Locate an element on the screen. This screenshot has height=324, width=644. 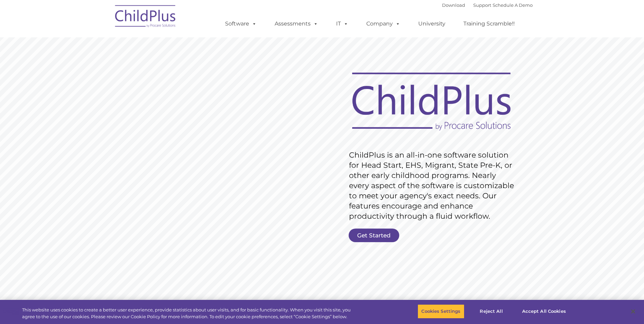
rs-layer: ChildPlus is an all-in-one software solution for Head Start, EHS, Migrant, State Pre-K, or other ... is located at coordinates (434, 186).